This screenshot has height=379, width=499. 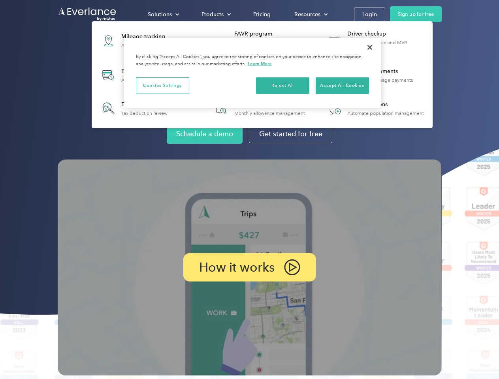 What do you see at coordinates (136, 40) in the screenshot?
I see `a: Mileage trackingAutomatic mileage logs` at bounding box center [136, 40].